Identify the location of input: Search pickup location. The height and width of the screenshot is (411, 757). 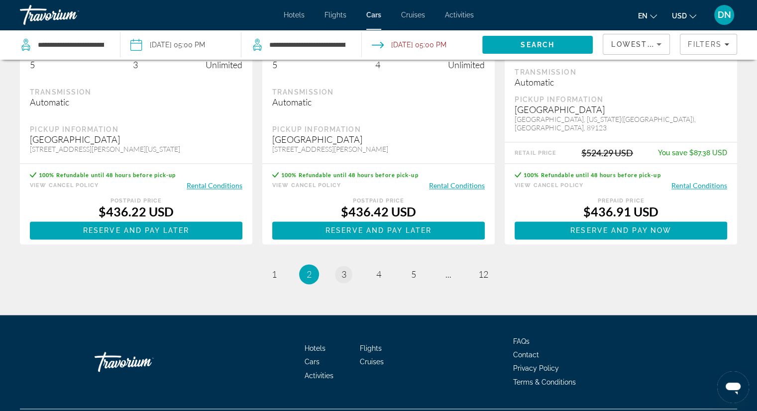
(71, 45).